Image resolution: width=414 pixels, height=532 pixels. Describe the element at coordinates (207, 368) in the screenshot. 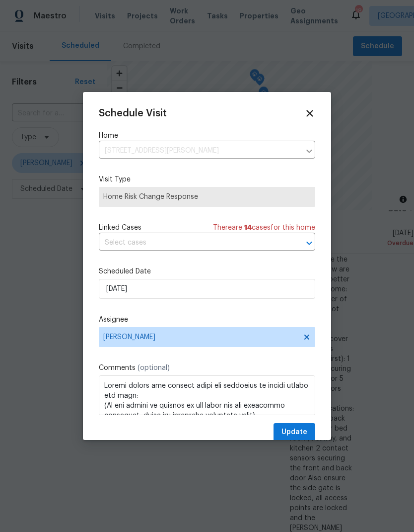

I see `label: Comments` at that location.